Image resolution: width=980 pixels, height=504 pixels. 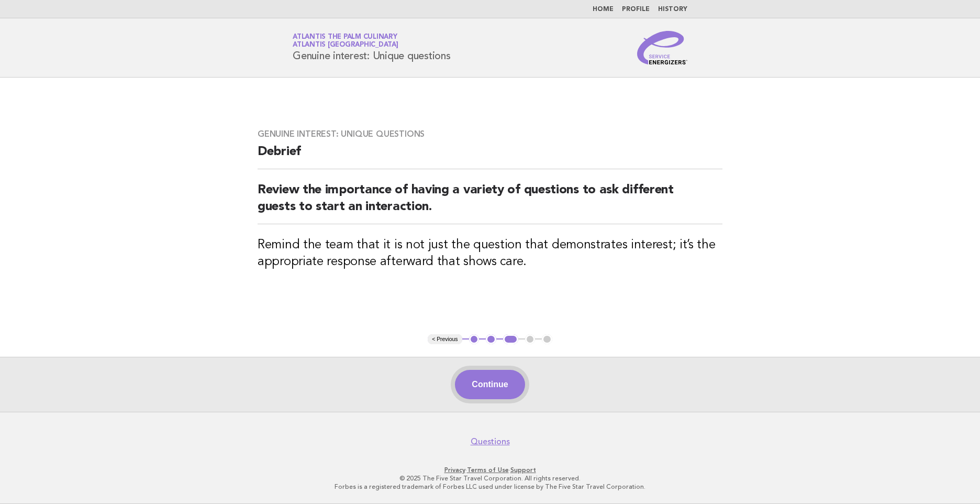 I want to click on button: Continue, so click(x=490, y=384).